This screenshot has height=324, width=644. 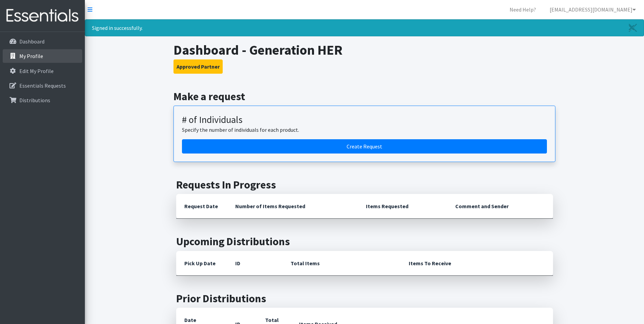 I want to click on th: Request Date, so click(x=202, y=206).